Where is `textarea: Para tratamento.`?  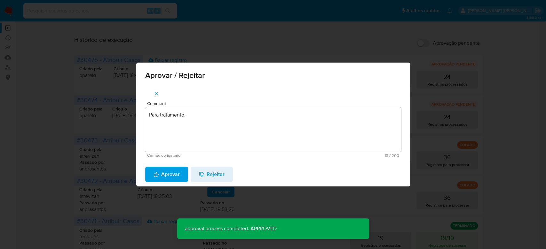
textarea: Para tratamento. is located at coordinates (273, 130).